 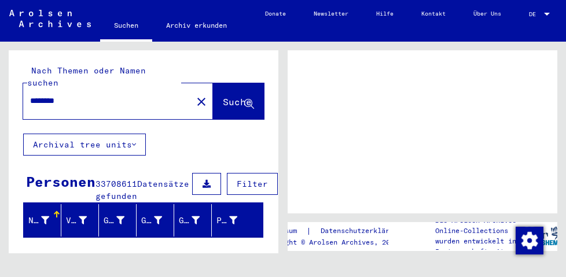 I want to click on span: DE, so click(x=535, y=14).